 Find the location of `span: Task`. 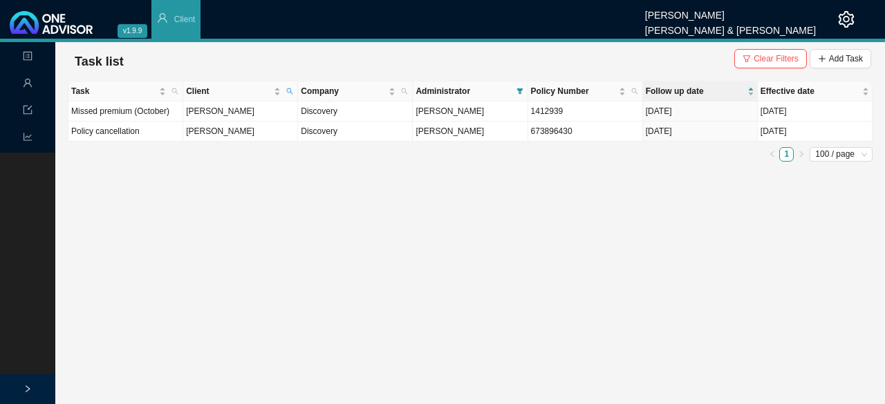

span: Task is located at coordinates (113, 91).